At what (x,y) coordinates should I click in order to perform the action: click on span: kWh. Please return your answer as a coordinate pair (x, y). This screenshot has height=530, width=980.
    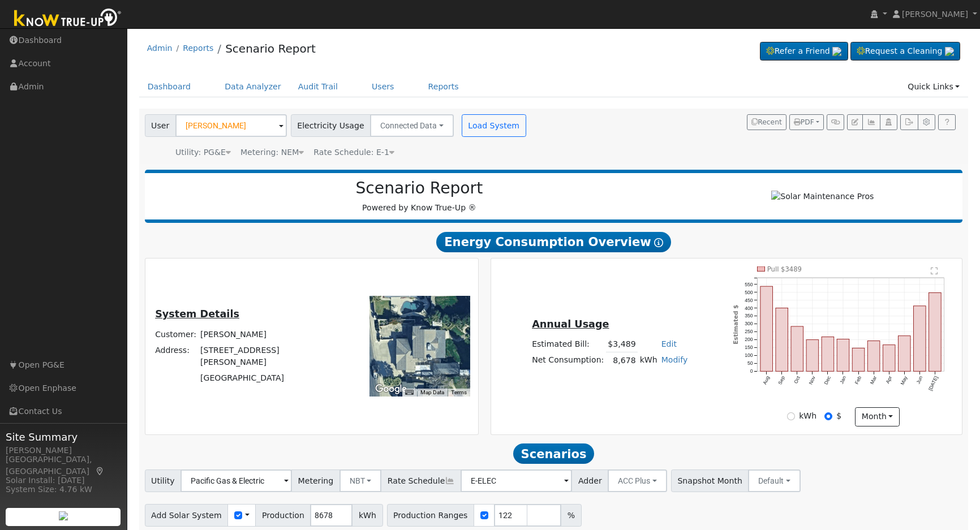
    Looking at the image, I should click on (367, 515).